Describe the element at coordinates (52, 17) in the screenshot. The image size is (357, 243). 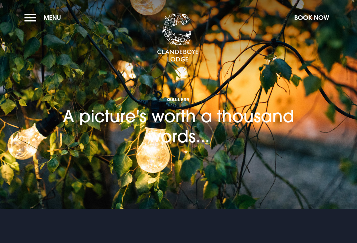
I see `span: Menu` at that location.